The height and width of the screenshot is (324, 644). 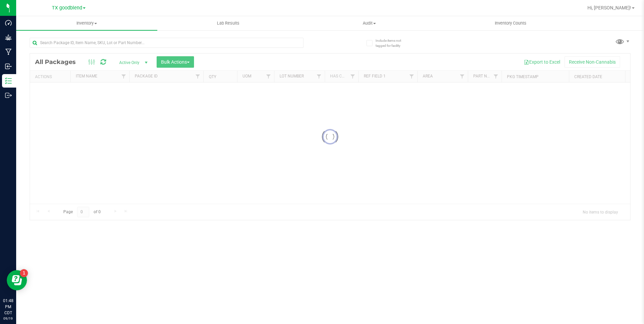 I want to click on span: Lab Results, so click(x=228, y=23).